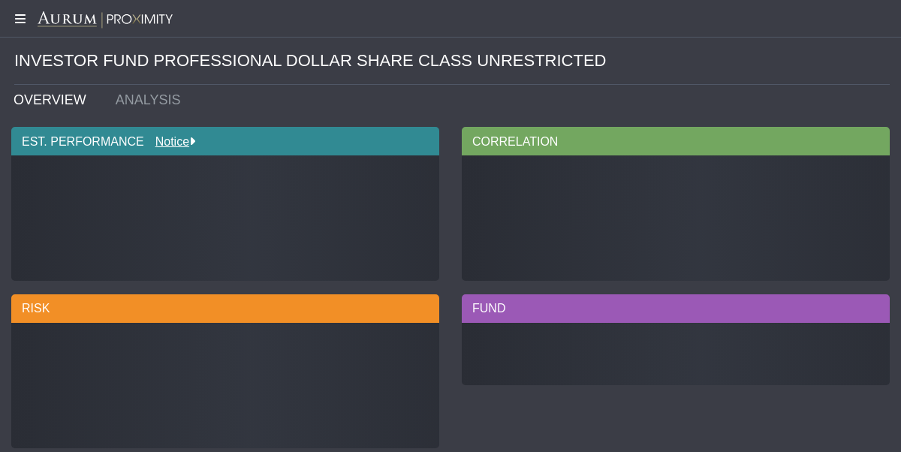  I want to click on div: RISK, so click(225, 309).